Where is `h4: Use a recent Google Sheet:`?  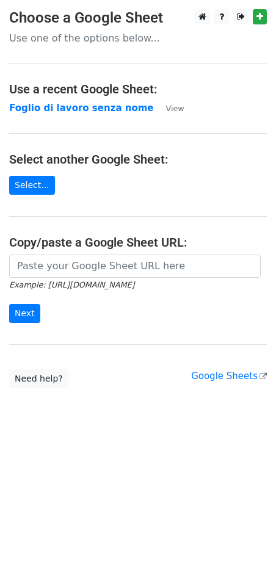 h4: Use a recent Google Sheet: is located at coordinates (138, 89).